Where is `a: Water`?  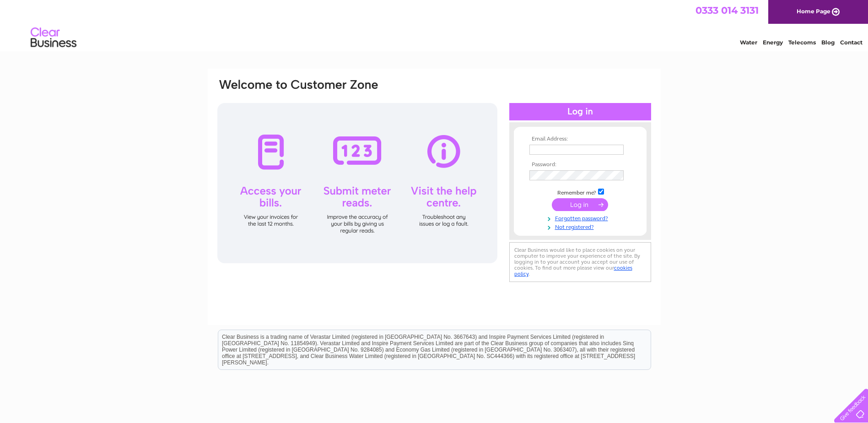
a: Water is located at coordinates (749, 42).